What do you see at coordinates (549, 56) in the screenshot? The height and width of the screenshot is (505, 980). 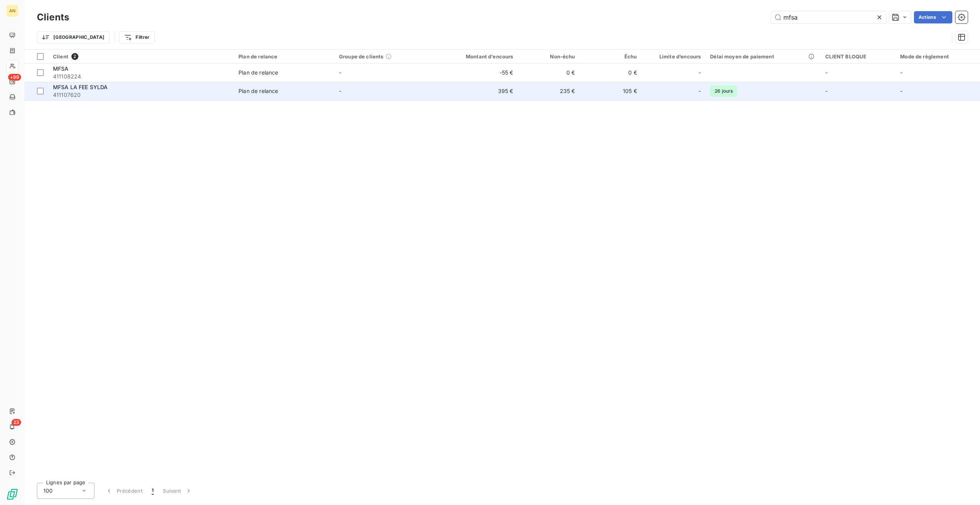 I see `div: Non-échu` at bounding box center [549, 56].